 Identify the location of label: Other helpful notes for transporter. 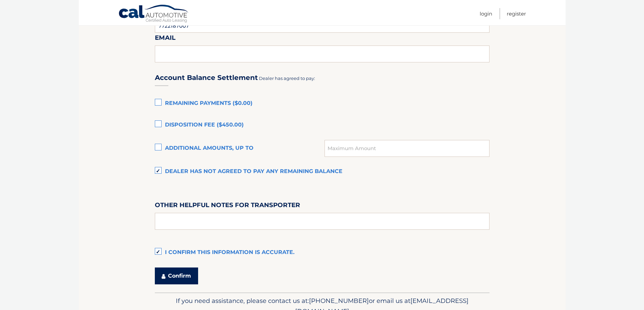
(227, 206).